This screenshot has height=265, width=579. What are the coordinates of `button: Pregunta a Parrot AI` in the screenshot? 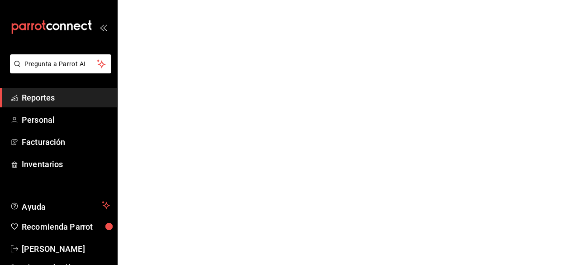 It's located at (61, 64).